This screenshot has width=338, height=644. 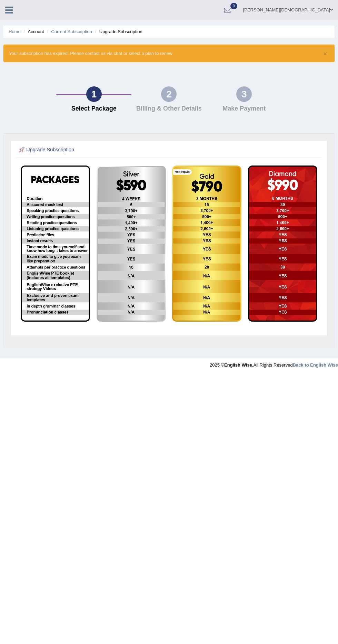 What do you see at coordinates (111, 150) in the screenshot?
I see `h2: Upgrade Subscription` at bounding box center [111, 150].